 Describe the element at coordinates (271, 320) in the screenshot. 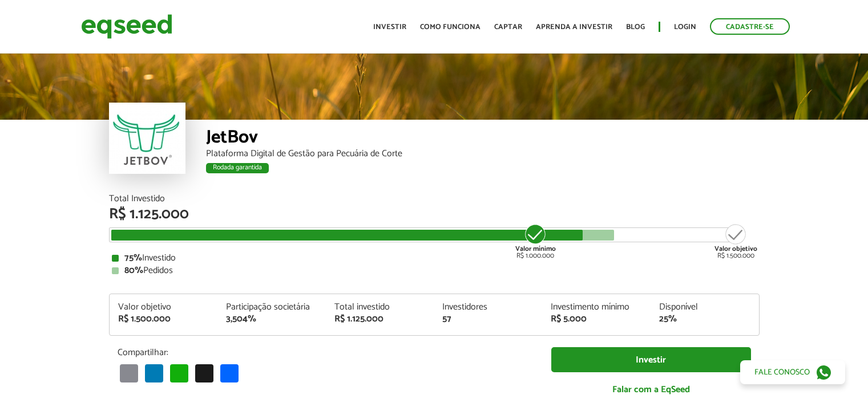

I see `div: 3,504%` at that location.